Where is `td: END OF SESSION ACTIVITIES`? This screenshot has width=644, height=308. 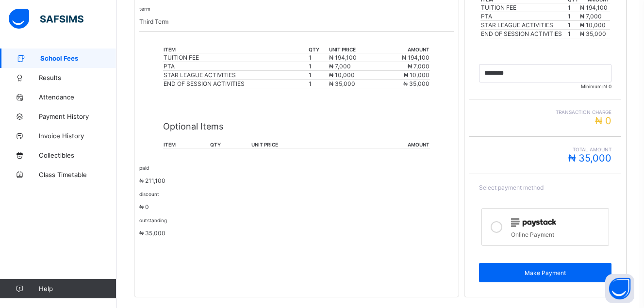 td: END OF SESSION ACTIVITIES is located at coordinates (523, 34).